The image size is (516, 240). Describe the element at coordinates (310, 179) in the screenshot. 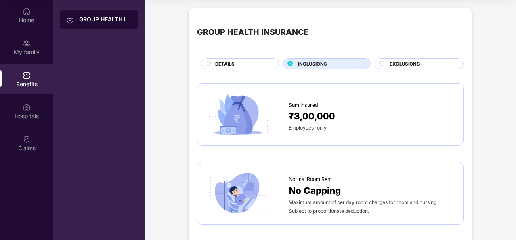

I see `span: Normal Room Rent` at that location.